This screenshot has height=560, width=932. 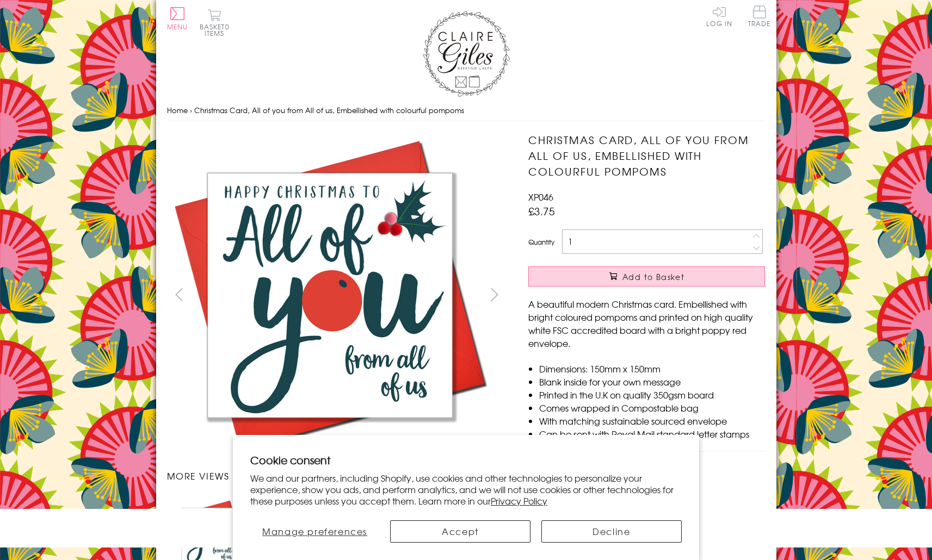 What do you see at coordinates (460, 531) in the screenshot?
I see `button: Accept` at bounding box center [460, 531].